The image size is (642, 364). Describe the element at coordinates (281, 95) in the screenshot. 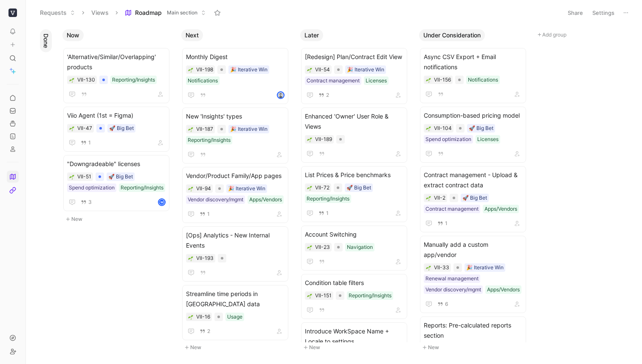

I see `img: avatar` at that location.